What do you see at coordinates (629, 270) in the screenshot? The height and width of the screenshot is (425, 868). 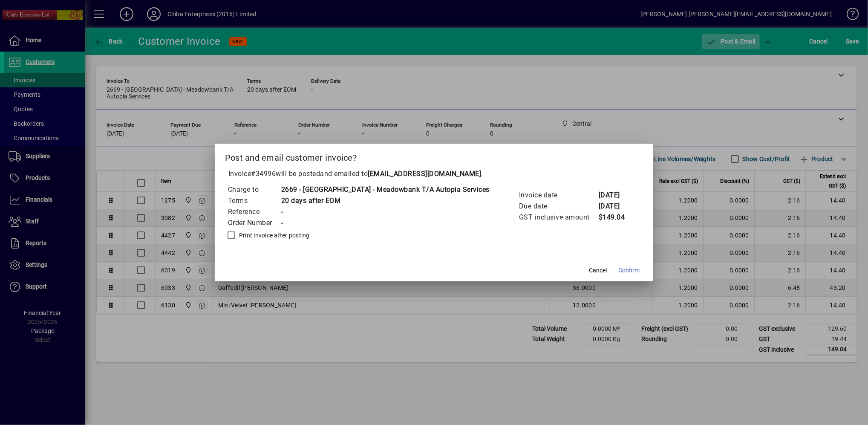 I see `span: Confirm` at bounding box center [629, 270].